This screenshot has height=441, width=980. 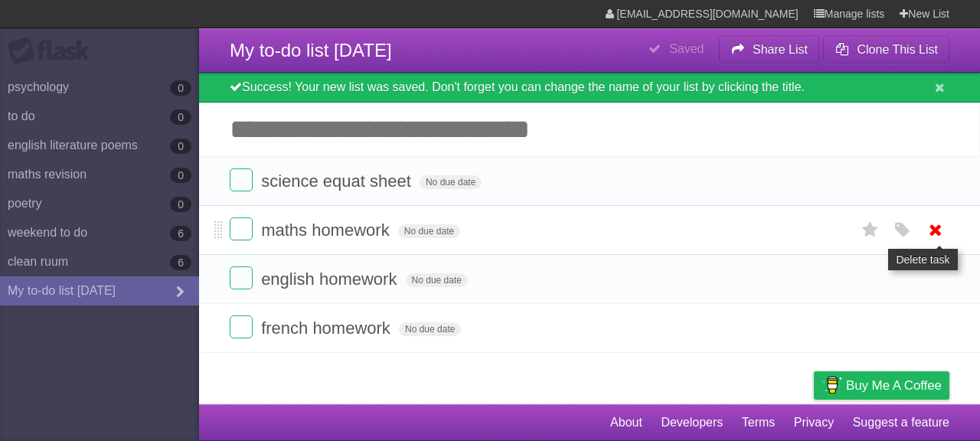 What do you see at coordinates (686, 48) in the screenshot?
I see `b: Saved` at bounding box center [686, 48].